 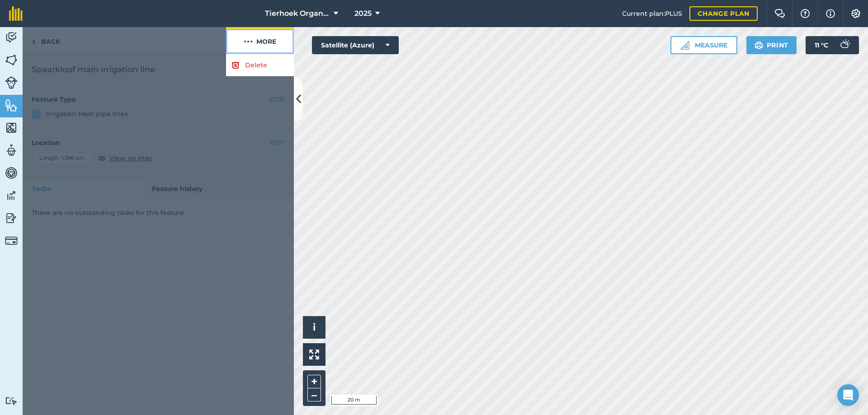 I want to click on button: i, so click(x=314, y=328).